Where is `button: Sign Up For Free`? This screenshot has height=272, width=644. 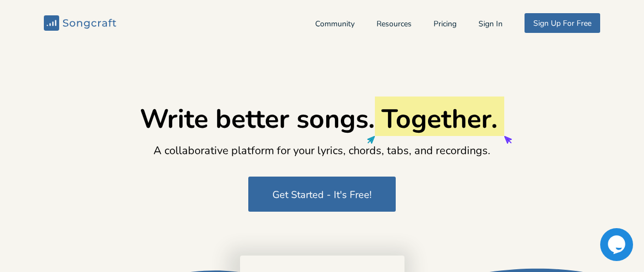
button: Sign Up For Free is located at coordinates (562, 23).